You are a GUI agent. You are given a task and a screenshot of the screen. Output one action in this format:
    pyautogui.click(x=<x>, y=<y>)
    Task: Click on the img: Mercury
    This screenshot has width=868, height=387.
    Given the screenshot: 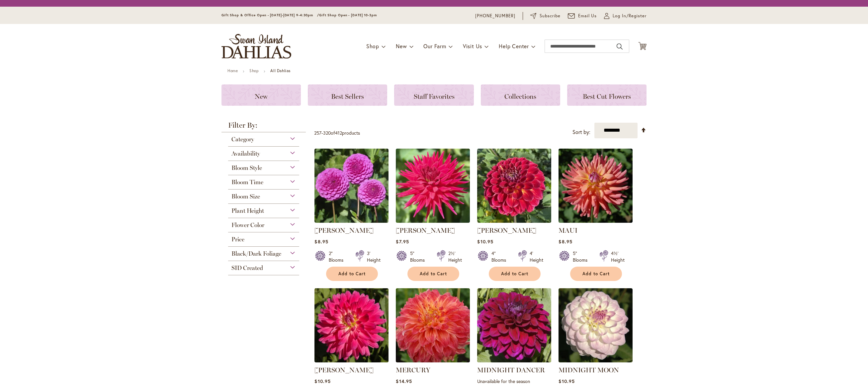 What is the action you would take?
    pyautogui.click(x=433, y=325)
    